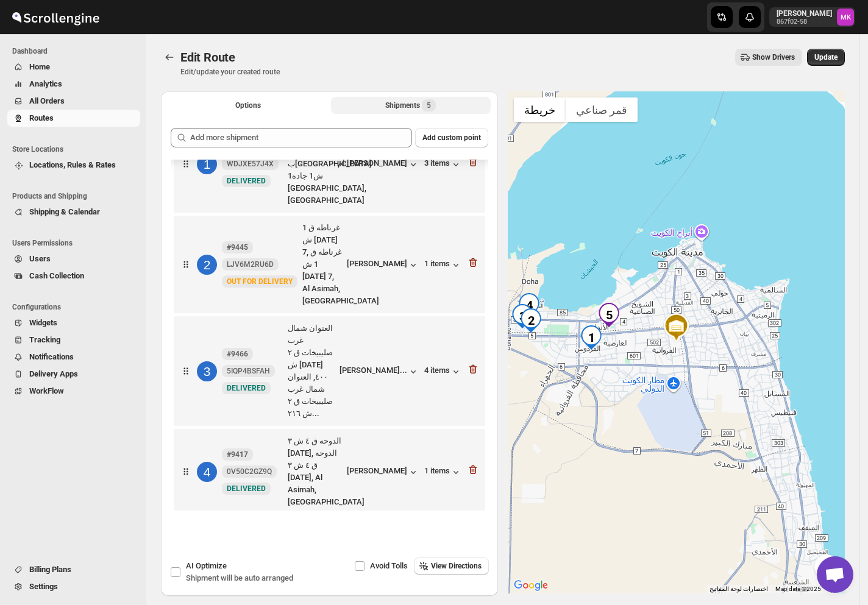  I want to click on b: #9466, so click(237, 354).